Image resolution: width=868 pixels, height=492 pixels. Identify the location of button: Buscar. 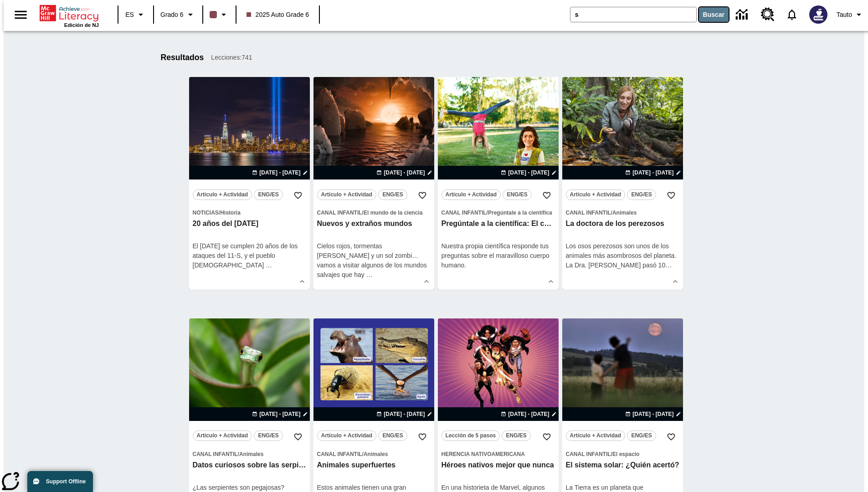
(714, 15).